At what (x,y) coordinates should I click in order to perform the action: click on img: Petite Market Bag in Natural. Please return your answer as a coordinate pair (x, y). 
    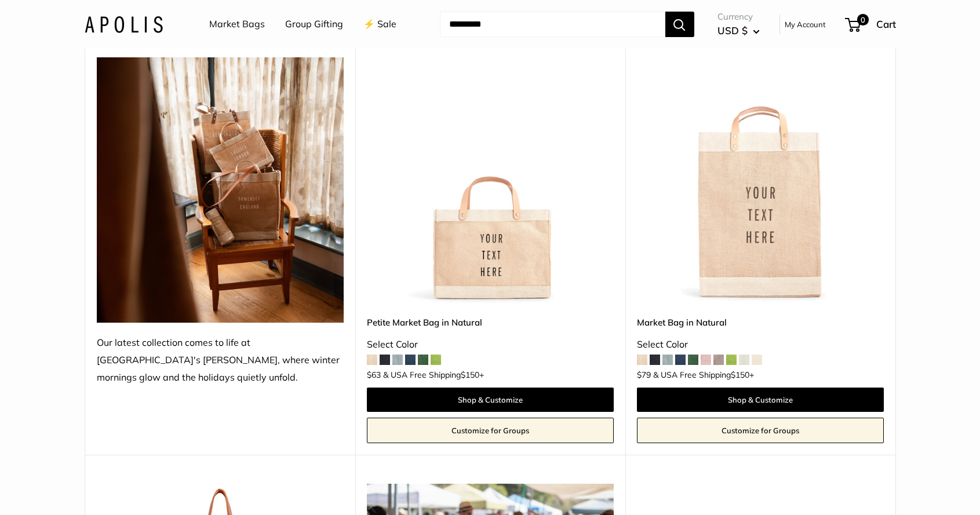
    Looking at the image, I should click on (490, 180).